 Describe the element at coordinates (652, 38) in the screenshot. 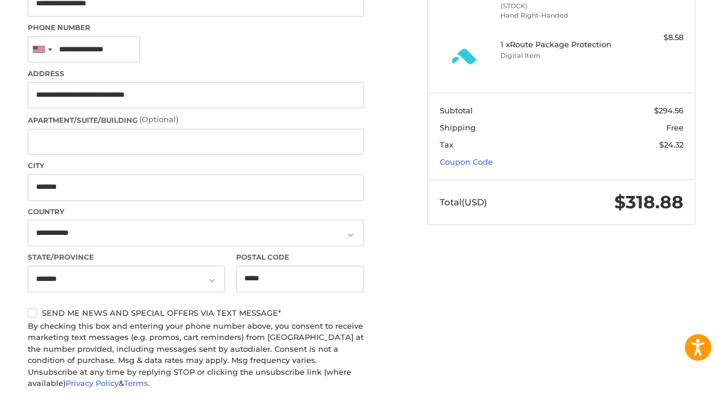

I see `div: $8.58` at that location.